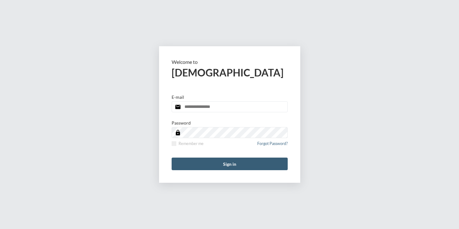 The image size is (459, 229). Describe the element at coordinates (188, 143) in the screenshot. I see `label: Remember me` at that location.